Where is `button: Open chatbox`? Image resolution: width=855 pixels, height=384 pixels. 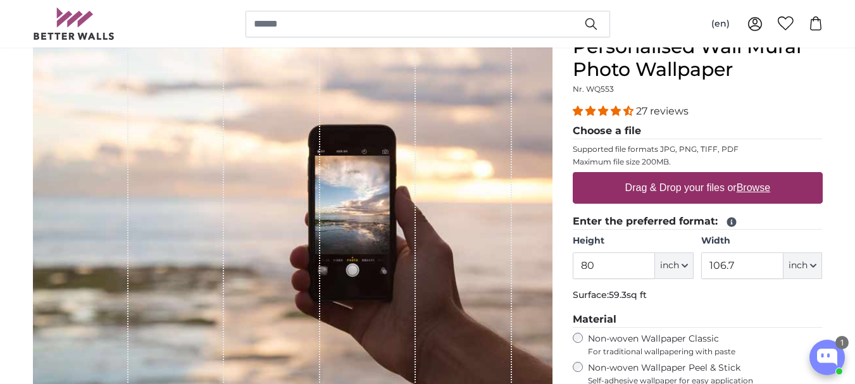
button: Open chatbox is located at coordinates (827, 358).